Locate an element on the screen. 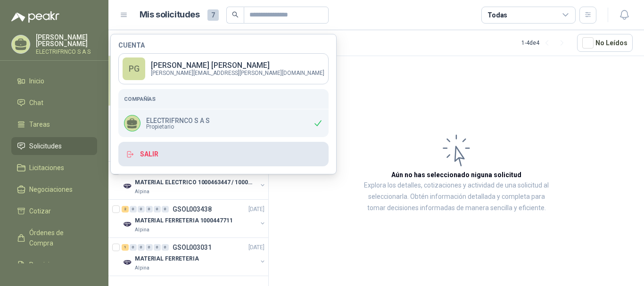  span: Cotizar is located at coordinates (40, 211).